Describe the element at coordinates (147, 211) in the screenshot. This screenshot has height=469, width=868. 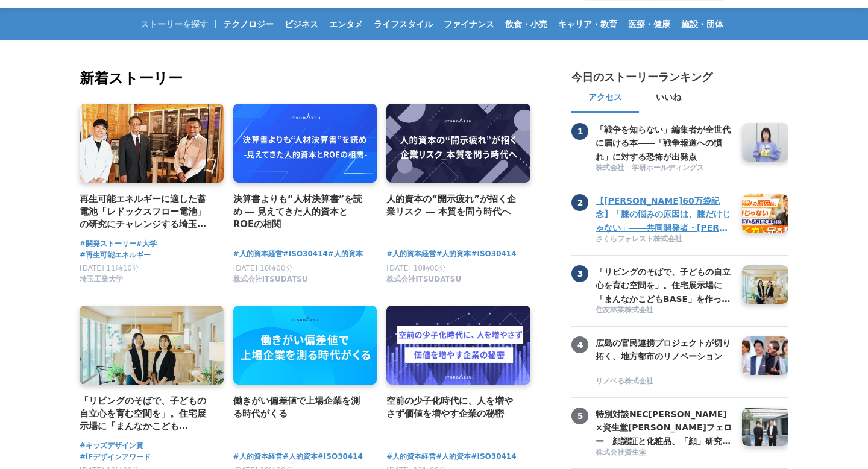
I see `a: 再生可能エネルギーに適した蓄電池「レドックスフロー電池」の研究にチャレンジする埼玉工業大学` at that location.